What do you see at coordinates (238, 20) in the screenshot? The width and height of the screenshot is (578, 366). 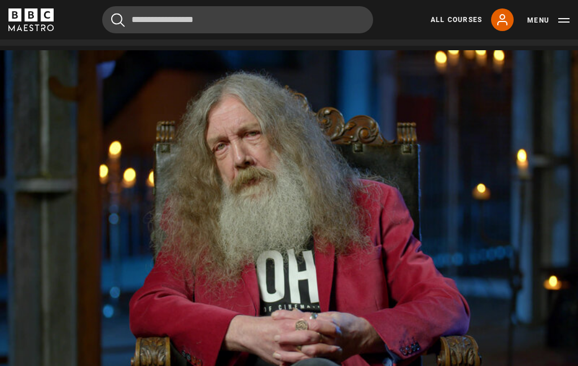 I see `input: Search` at bounding box center [238, 20].